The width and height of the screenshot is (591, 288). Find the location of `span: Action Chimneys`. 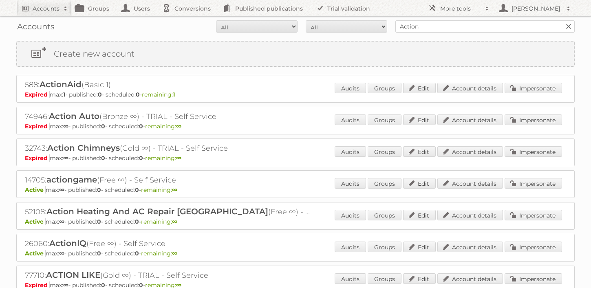

span: Action Chimneys is located at coordinates (84, 148).